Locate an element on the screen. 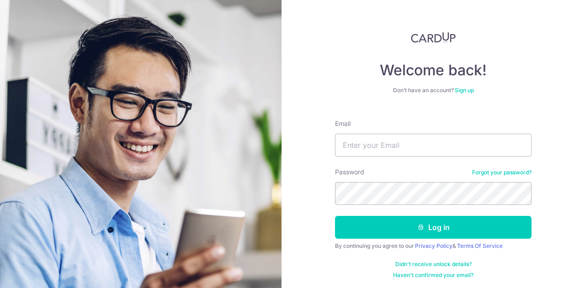 The width and height of the screenshot is (585, 288). label: Email is located at coordinates (343, 124).